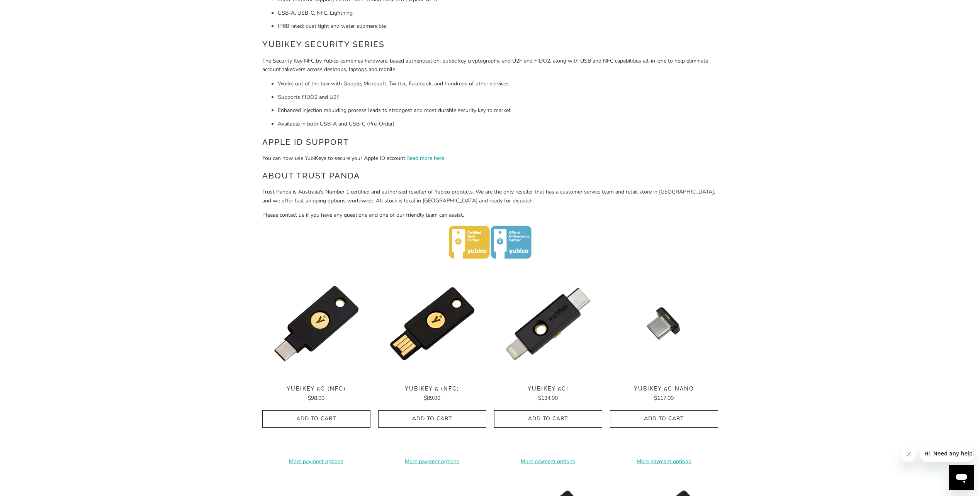 This screenshot has height=496, width=980. What do you see at coordinates (498, 111) in the screenshot?
I see `li: Enhanced injection moulding process leads to strongest and most durable security key to market` at bounding box center [498, 111].